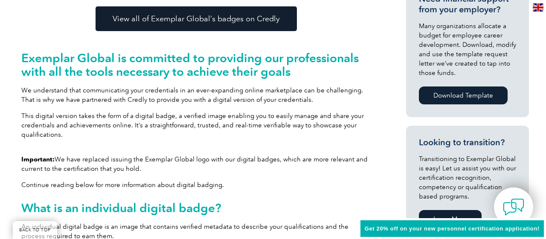  I want to click on h2: Exemplar Global is committed to providing our professionals with all the tools necessary to achie..., so click(196, 65).